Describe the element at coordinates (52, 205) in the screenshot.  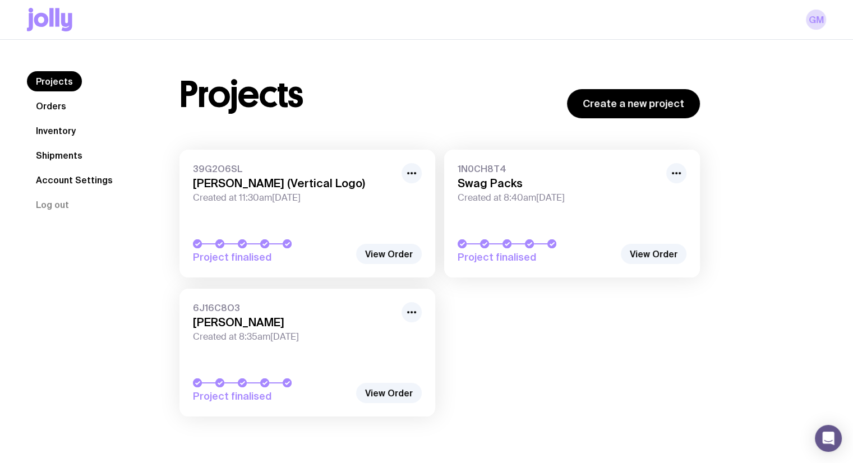
I see `button: Log out` at that location.